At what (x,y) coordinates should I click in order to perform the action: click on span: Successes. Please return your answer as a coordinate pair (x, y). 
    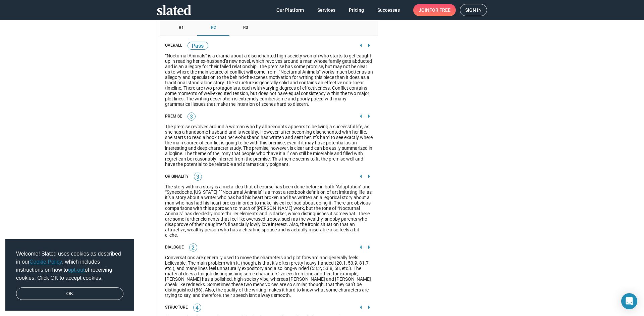
    Looking at the image, I should click on (388, 10).